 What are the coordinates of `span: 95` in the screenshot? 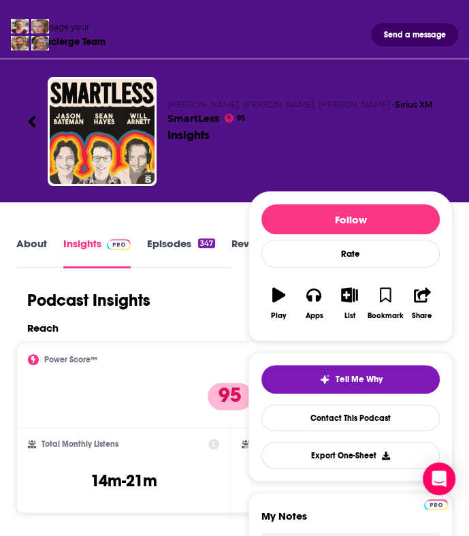 It's located at (240, 118).